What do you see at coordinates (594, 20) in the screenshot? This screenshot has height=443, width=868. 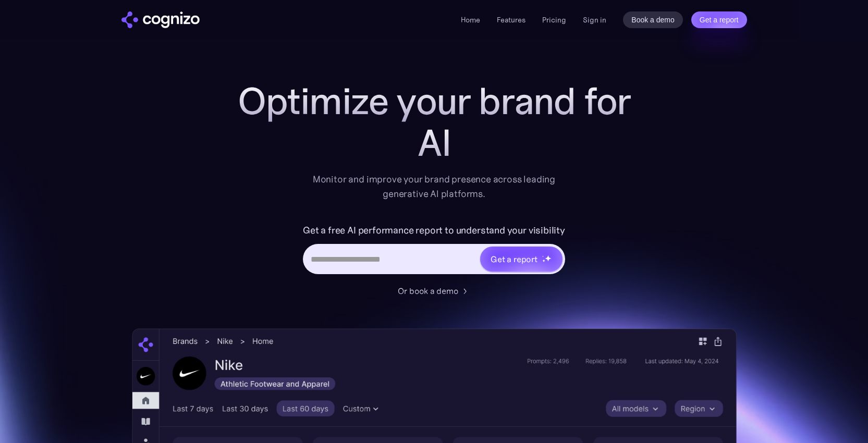 I see `a: Sign in` at bounding box center [594, 20].